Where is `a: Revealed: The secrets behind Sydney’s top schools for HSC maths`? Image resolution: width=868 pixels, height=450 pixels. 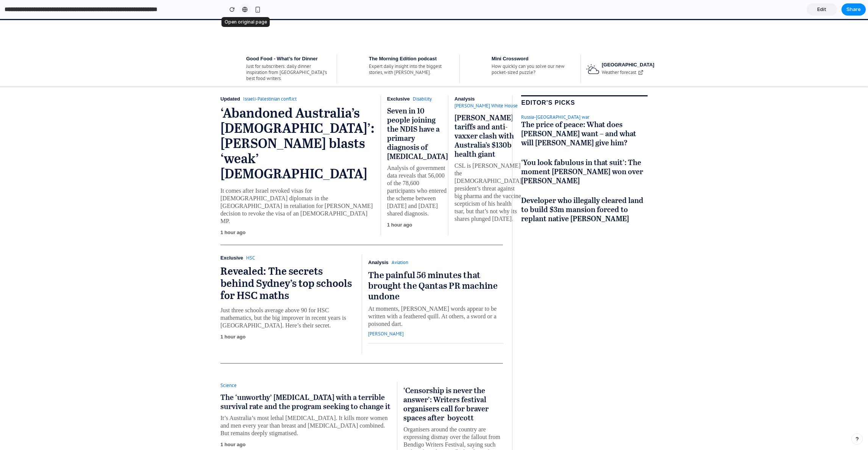 a: Revealed: The secrets behind Sydney’s top schools for HSC maths is located at coordinates (288, 264).